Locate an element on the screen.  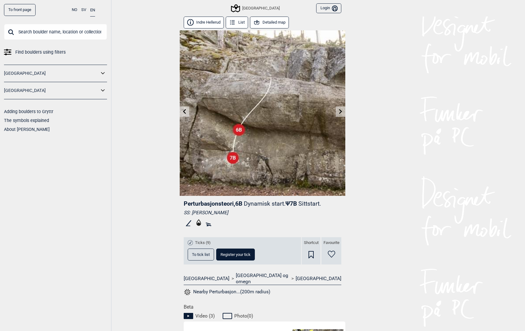
a: To front page is located at coordinates (20, 10).